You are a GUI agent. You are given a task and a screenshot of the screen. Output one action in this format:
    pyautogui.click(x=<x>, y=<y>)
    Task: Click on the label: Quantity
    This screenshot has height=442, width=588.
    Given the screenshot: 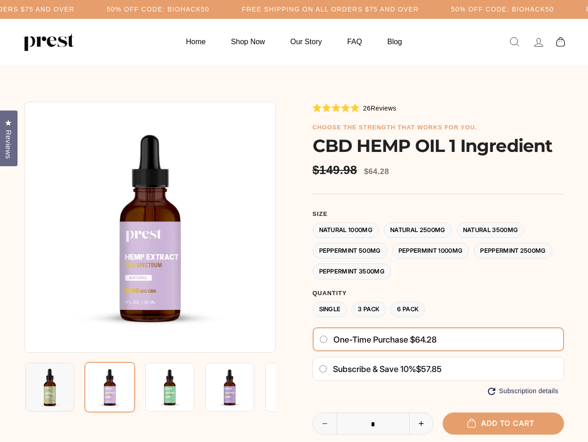 What is the action you would take?
    pyautogui.click(x=438, y=294)
    